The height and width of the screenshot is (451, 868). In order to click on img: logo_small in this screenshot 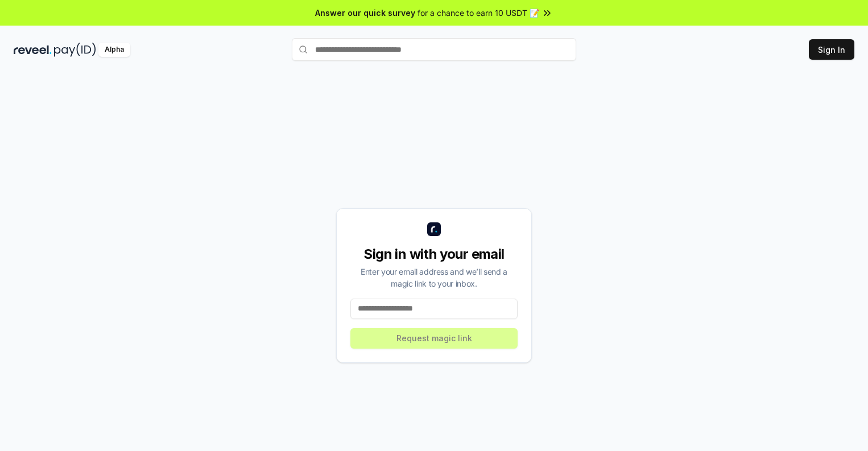, I will do `click(434, 230)`.